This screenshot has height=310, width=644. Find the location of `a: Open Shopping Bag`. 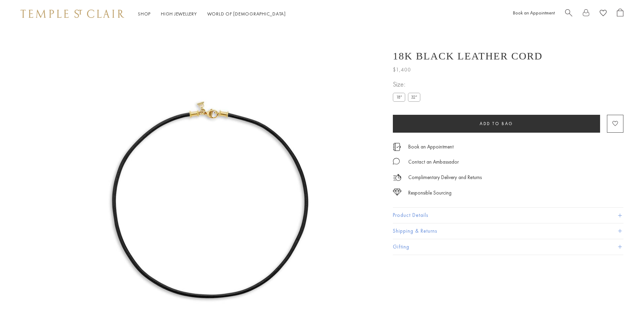

a: Open Shopping Bag is located at coordinates (620, 14).